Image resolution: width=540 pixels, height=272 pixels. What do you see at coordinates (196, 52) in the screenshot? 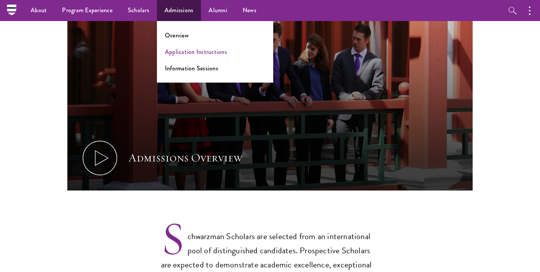
I see `a: Application Instructions` at bounding box center [196, 52].